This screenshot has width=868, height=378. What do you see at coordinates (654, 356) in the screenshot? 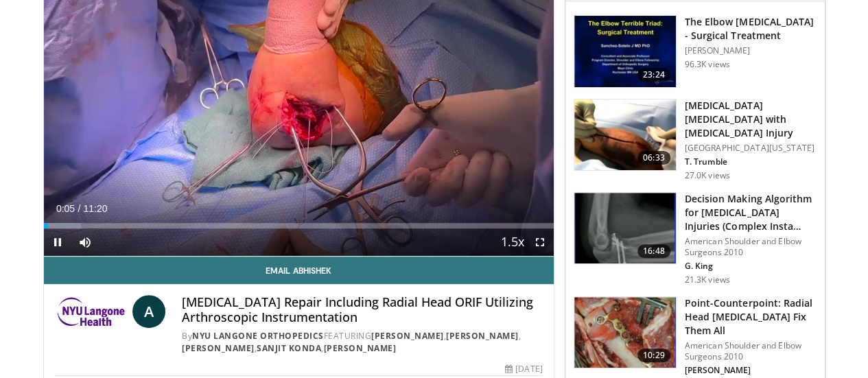
I see `span: 10:29` at bounding box center [654, 356].